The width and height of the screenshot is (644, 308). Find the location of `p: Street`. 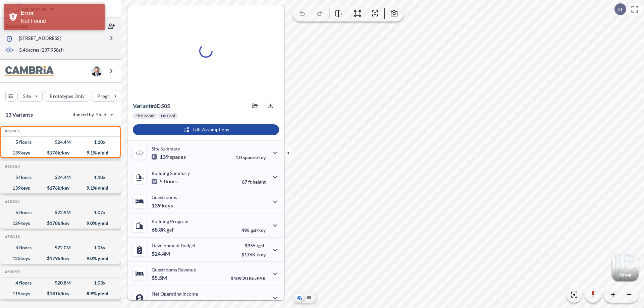

p: Street is located at coordinates (625, 275).